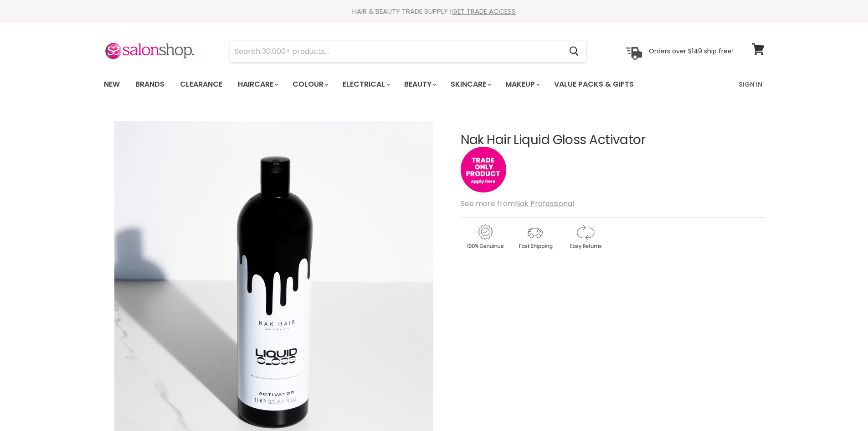 This screenshot has width=868, height=431. I want to click on a: New, so click(111, 84).